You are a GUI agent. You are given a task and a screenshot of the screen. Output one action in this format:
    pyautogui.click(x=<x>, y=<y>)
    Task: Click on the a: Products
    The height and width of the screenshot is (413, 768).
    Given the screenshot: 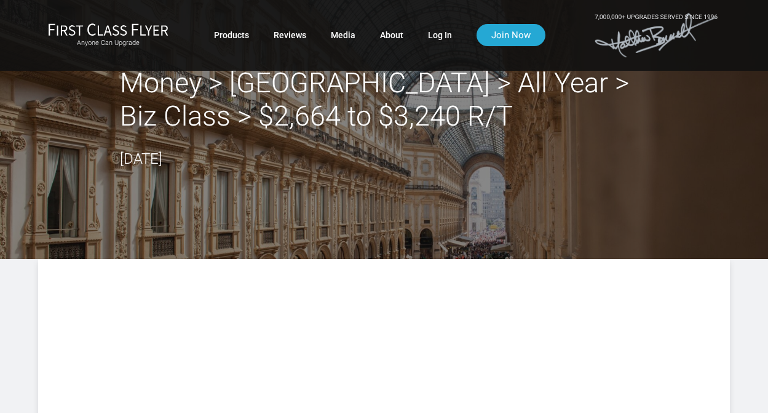 What is the action you would take?
    pyautogui.click(x=231, y=35)
    